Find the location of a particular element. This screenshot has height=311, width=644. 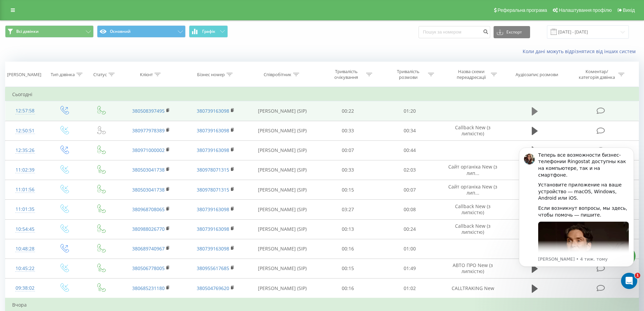

div: Коментар/категорія дзвінка is located at coordinates (597, 74).